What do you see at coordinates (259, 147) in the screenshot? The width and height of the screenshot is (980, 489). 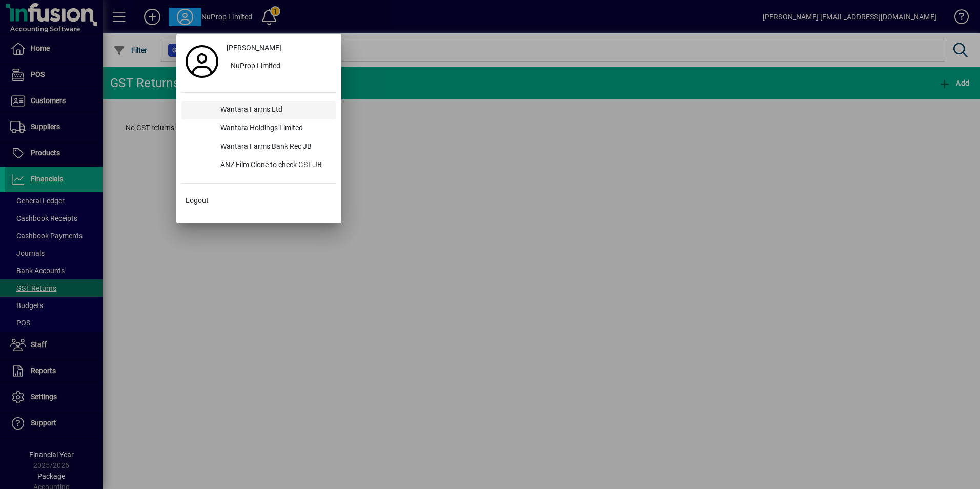 I see `button: Wantara Farms Bank Rec JB` at bounding box center [259, 147].